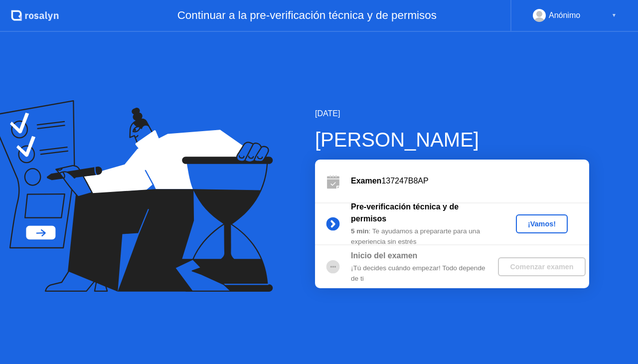 This screenshot has width=638, height=364. Describe the element at coordinates (542, 224) in the screenshot. I see `div: ¡Vamos!` at that location.